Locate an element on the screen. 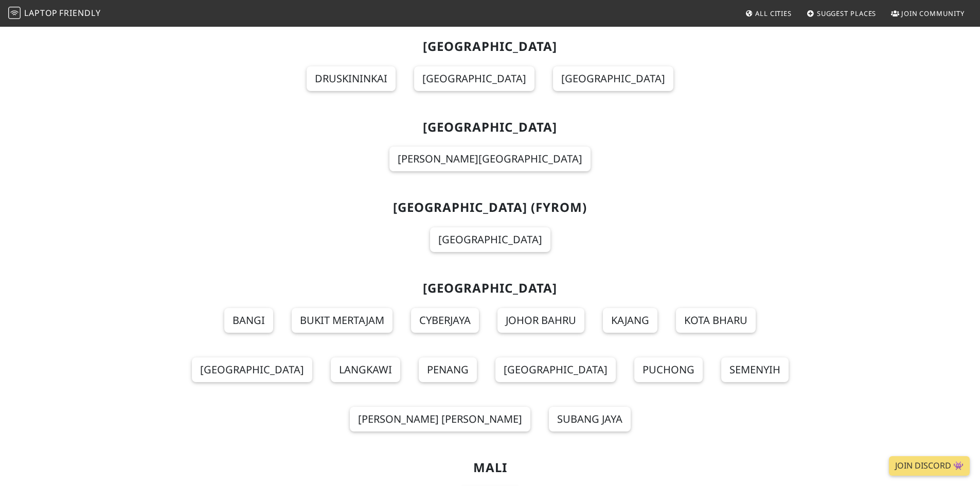 The image size is (980, 486). img: LaptopFriendly is located at coordinates (15, 13).